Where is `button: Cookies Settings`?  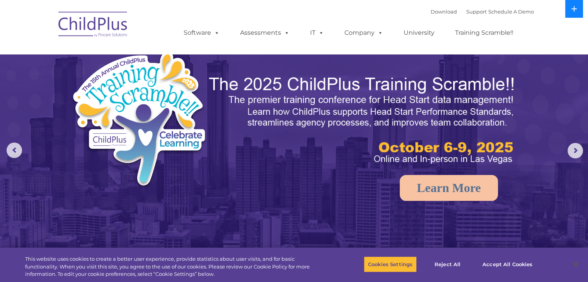 button: Cookies Settings is located at coordinates (390, 265).